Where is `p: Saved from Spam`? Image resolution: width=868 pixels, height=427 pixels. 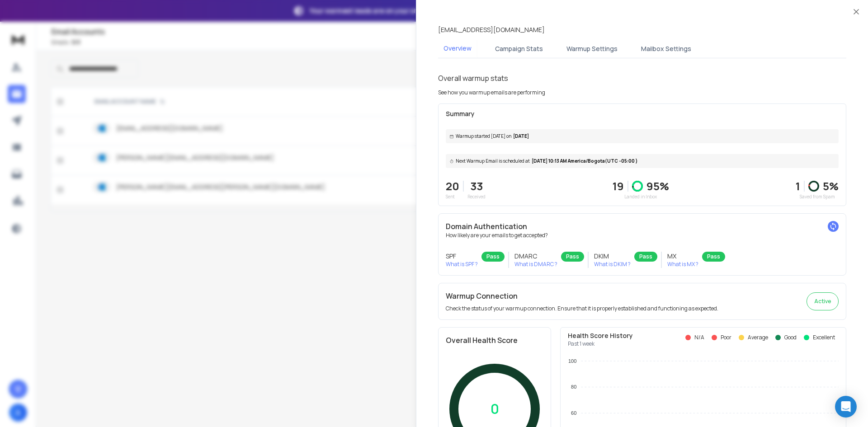
p: Saved from Spam is located at coordinates (817, 197).